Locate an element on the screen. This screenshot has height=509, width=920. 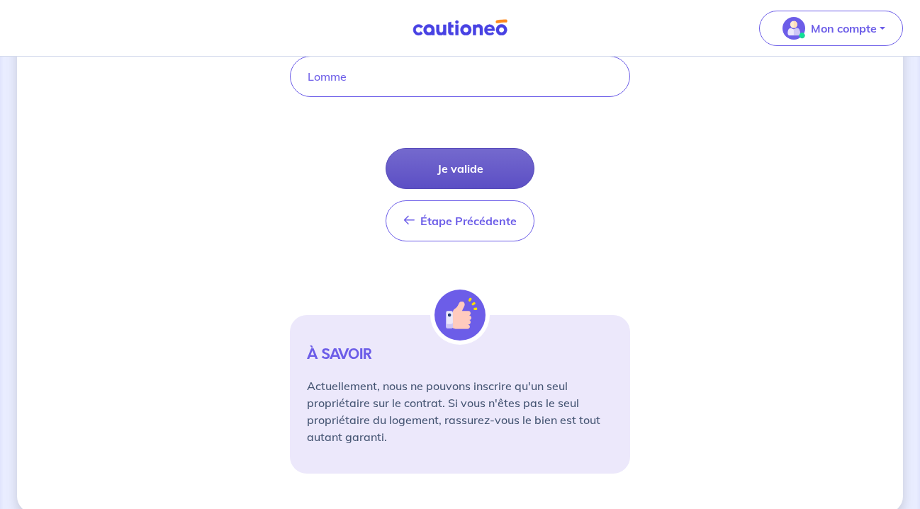
strong: À SAVOIR is located at coordinates (339, 354).